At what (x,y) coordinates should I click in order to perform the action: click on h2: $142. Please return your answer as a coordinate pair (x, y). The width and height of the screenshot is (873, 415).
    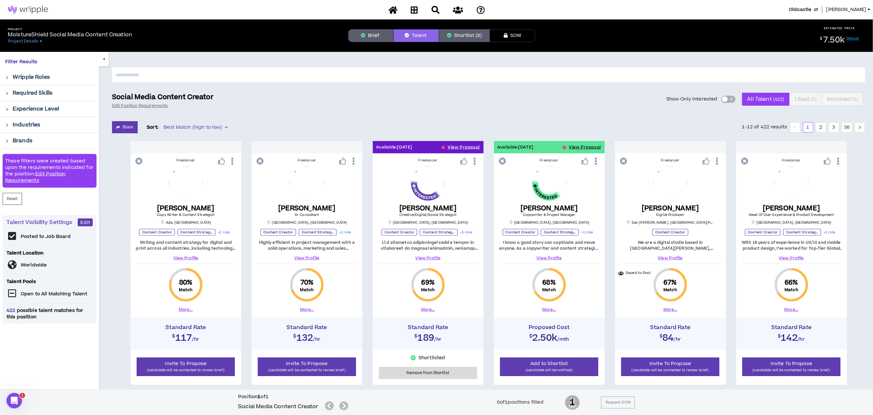
    Looking at the image, I should click on (792, 336).